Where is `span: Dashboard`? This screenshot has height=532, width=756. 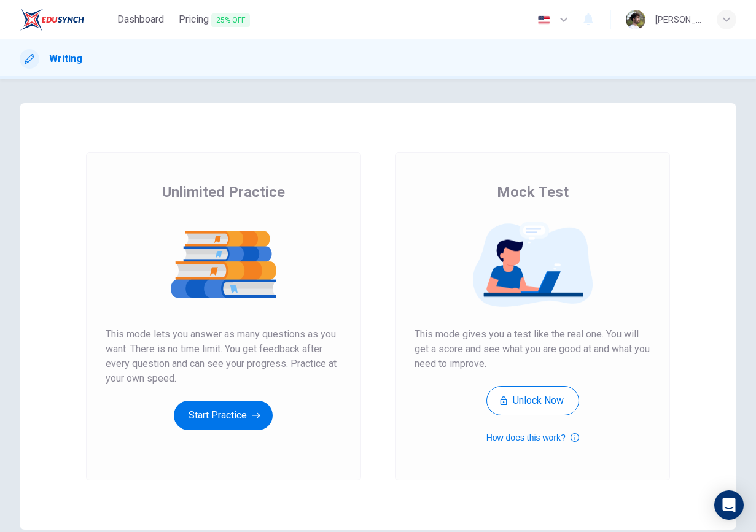
span: Dashboard is located at coordinates (140, 19).